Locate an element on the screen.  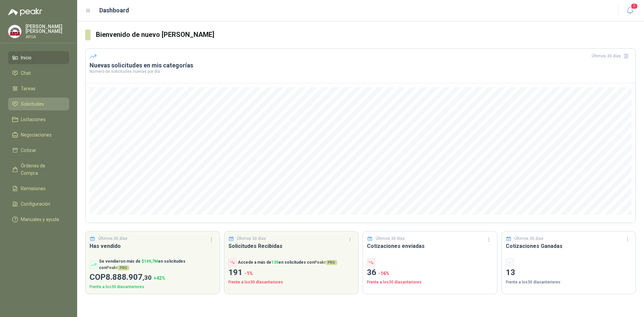
a: Manuales y ayuda is located at coordinates (39, 219).